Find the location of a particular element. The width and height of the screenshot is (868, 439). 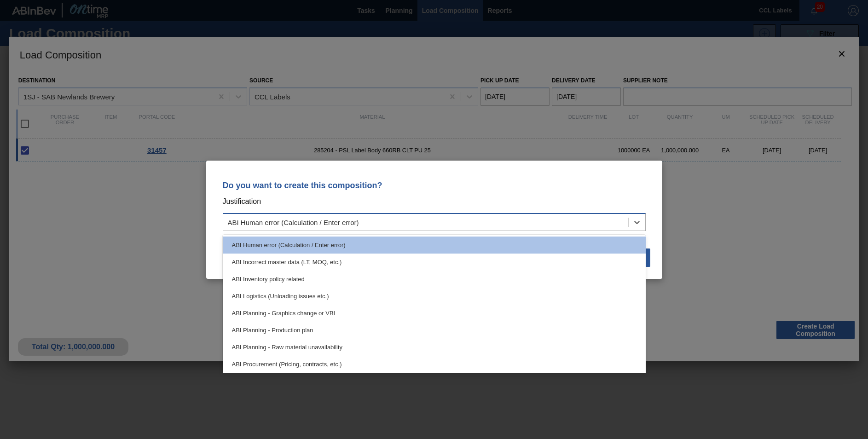

p: Justification is located at coordinates (434, 202).